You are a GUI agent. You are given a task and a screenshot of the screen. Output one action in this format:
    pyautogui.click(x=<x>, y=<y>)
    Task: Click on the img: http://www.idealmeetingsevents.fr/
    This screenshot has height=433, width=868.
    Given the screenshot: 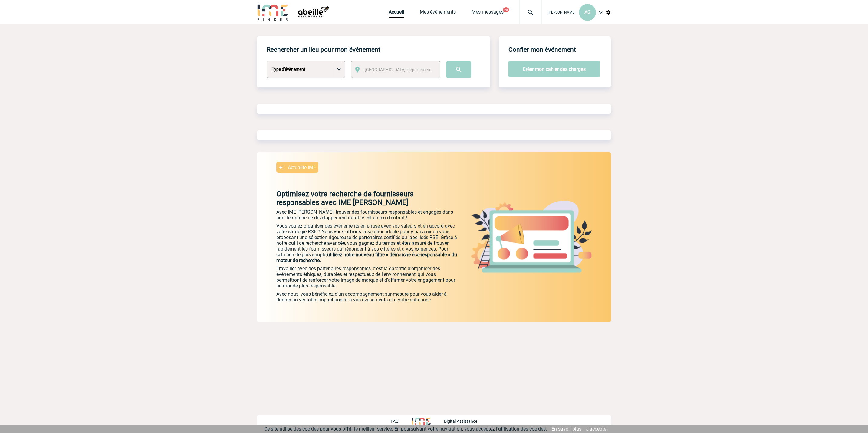 What is the action you would take?
    pyautogui.click(x=422, y=422)
    